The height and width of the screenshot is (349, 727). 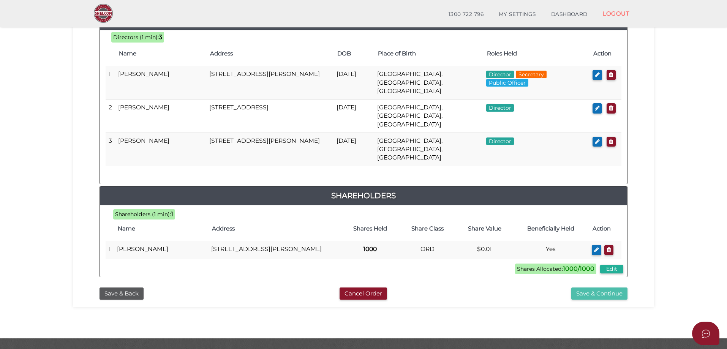 What do you see at coordinates (143, 214) in the screenshot?
I see `span: Shareholders (1 min):` at bounding box center [143, 214].